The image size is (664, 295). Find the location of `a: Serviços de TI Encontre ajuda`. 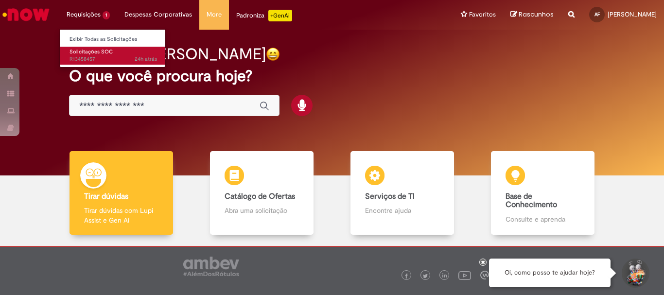

a: Serviços de TI Encontre ajuda is located at coordinates (402, 193).